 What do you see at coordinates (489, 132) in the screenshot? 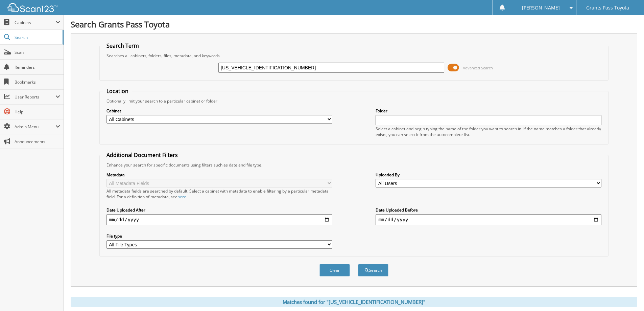
I see `div: Select a cabinet and begin typing the name of the folder you want to search in. If the name match...` at bounding box center [489, 132].